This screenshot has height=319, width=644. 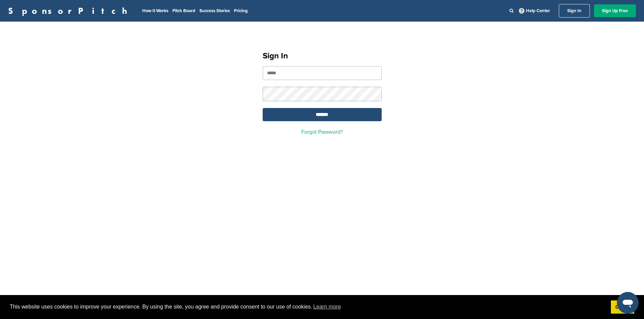 I want to click on a: Forgot Password?, so click(x=322, y=132).